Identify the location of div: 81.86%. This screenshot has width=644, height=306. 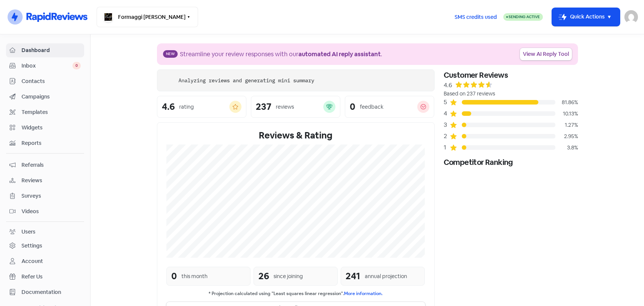
(567, 102).